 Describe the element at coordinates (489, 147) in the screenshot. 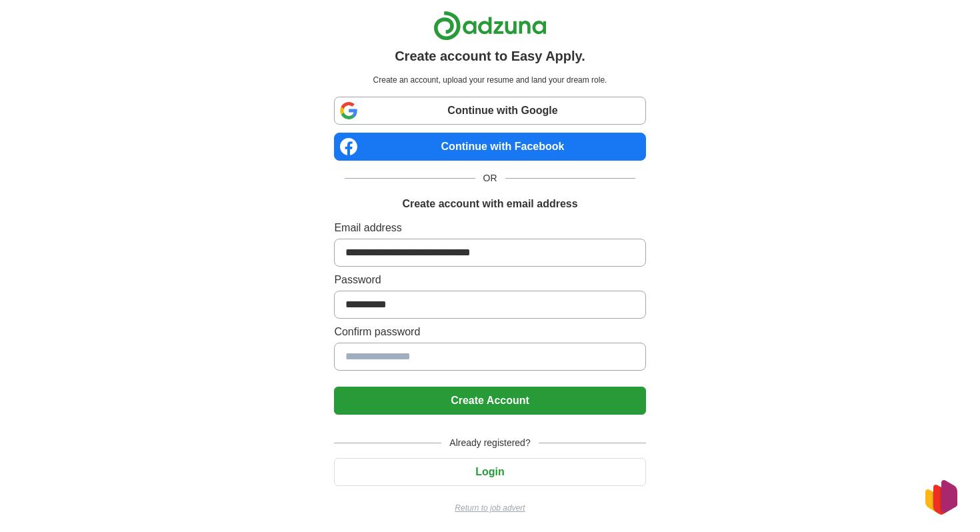

I see `a: Continue with Facebook` at that location.